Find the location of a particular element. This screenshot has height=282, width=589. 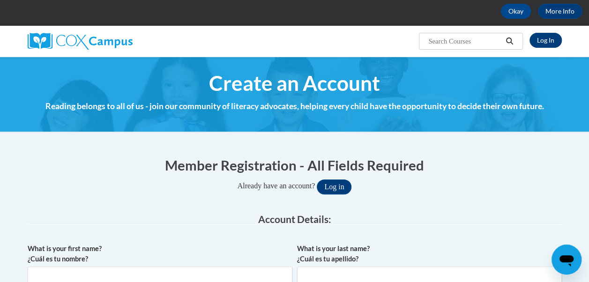

img: Cox Campus is located at coordinates (80, 41).